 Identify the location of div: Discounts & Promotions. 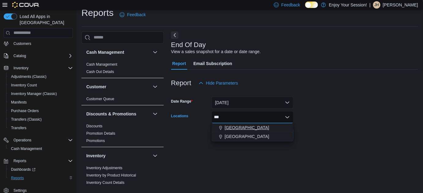
(122, 135).